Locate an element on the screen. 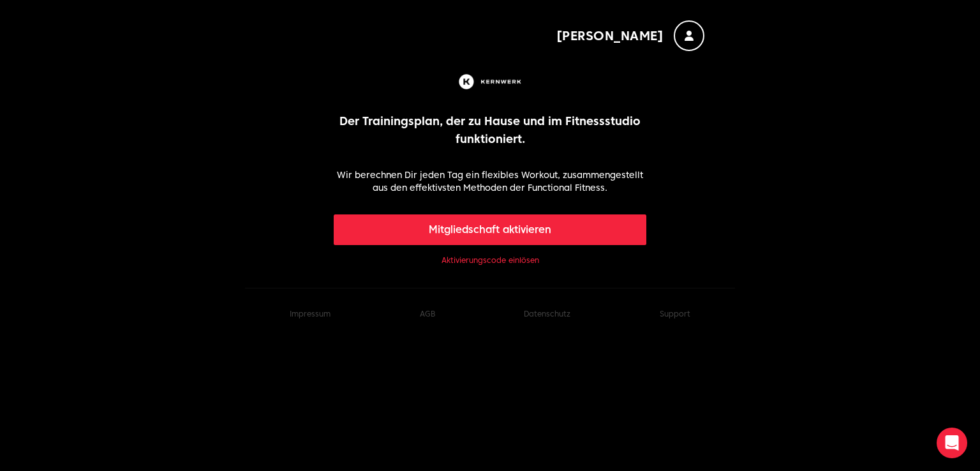 This screenshot has width=980, height=471. a: Datenschutz is located at coordinates (547, 313).